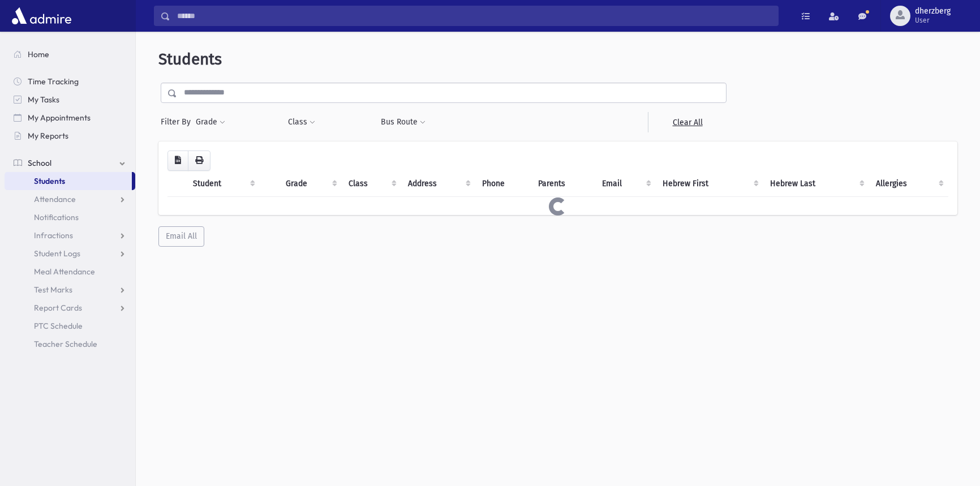 The height and width of the screenshot is (486, 980). Describe the element at coordinates (687, 123) in the screenshot. I see `a: Clear All` at that location.